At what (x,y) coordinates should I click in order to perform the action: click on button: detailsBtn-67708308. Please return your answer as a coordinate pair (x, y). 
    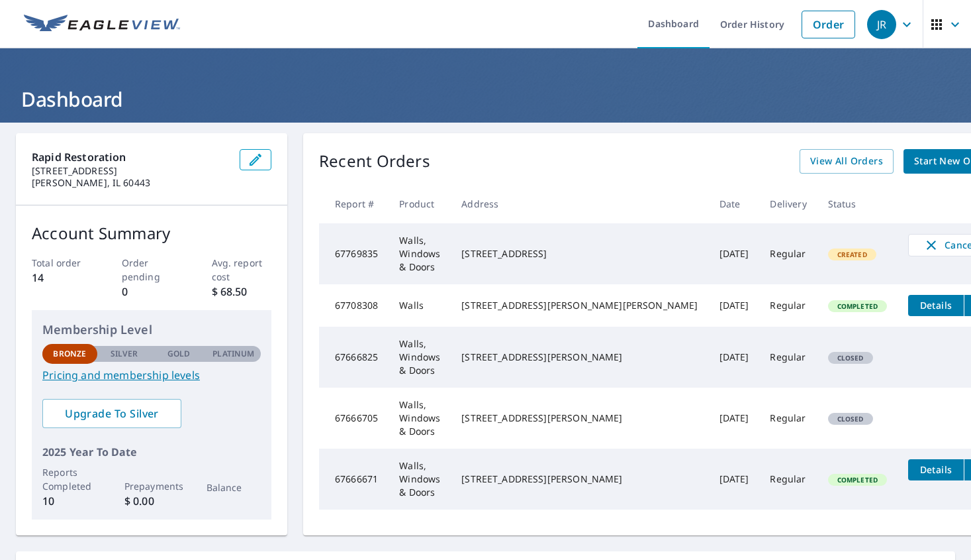
    Looking at the image, I should click on (936, 305).